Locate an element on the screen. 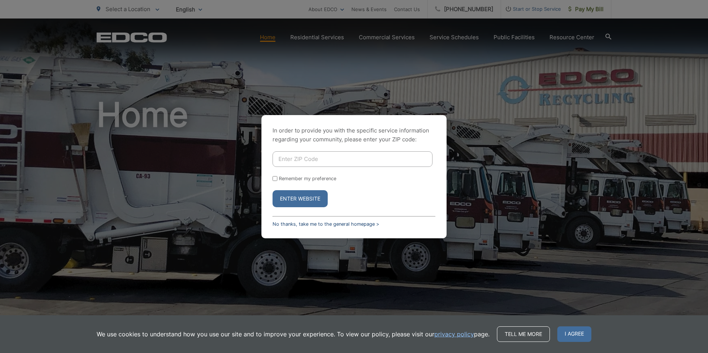  p: We use cookies to understand how you use our site and to improve your experience. To view our pol... is located at coordinates (293, 335).